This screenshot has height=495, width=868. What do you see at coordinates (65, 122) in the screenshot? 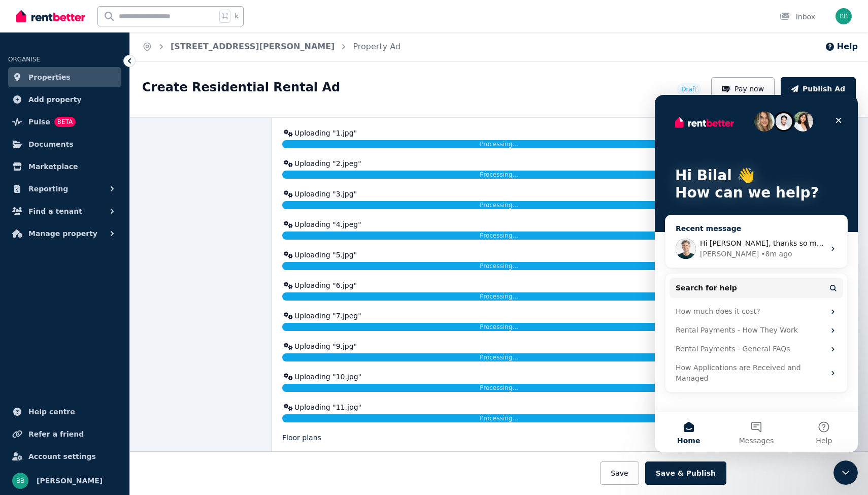
I see `a: PulseBETA` at bounding box center [65, 122].